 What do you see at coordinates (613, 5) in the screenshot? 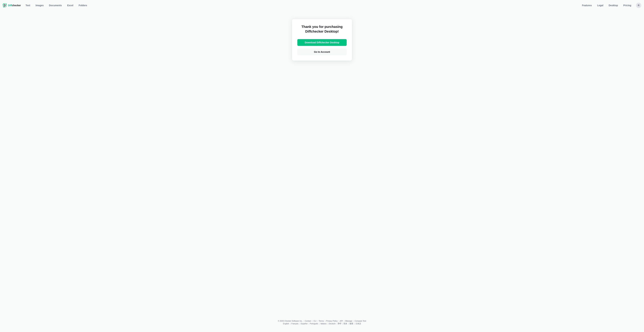
I see `a: Desktop` at bounding box center [613, 5].